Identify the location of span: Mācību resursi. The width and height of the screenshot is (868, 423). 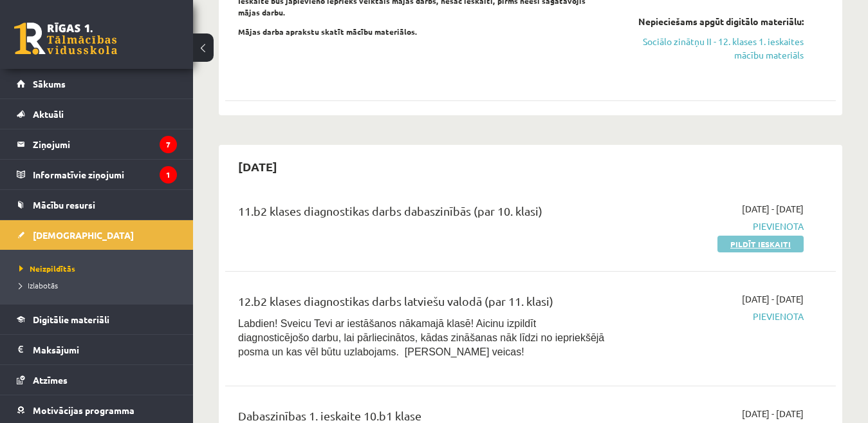
(64, 205).